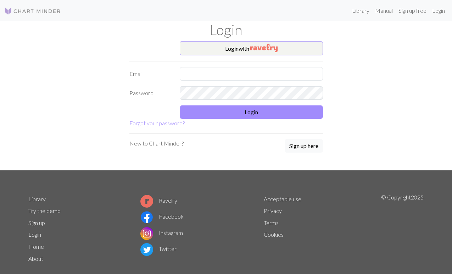  What do you see at coordinates (157, 123) in the screenshot?
I see `a: Forgot your password?` at bounding box center [157, 123].